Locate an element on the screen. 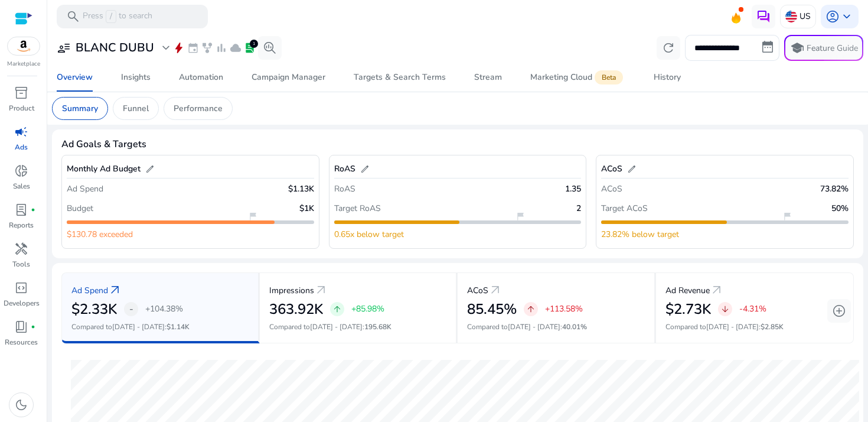 The image size is (868, 422). h2: 85.45% is located at coordinates (492, 309).